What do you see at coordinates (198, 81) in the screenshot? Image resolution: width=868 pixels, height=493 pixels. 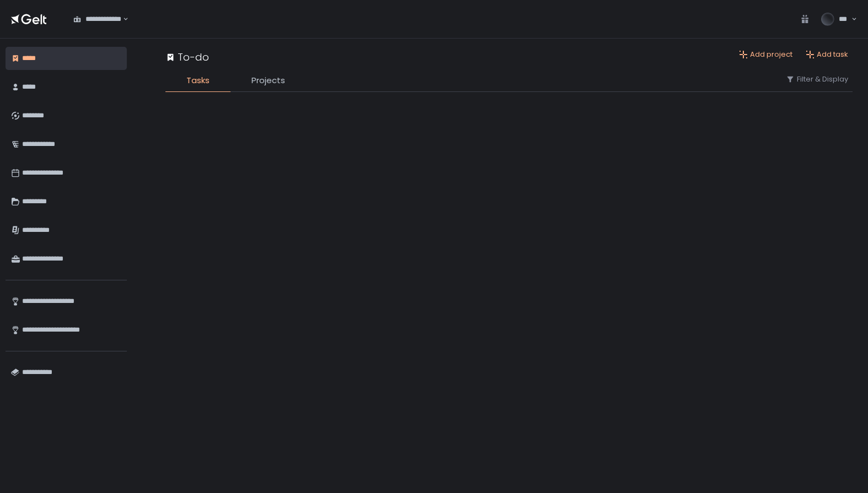 I see `span: Tasks` at bounding box center [198, 81].